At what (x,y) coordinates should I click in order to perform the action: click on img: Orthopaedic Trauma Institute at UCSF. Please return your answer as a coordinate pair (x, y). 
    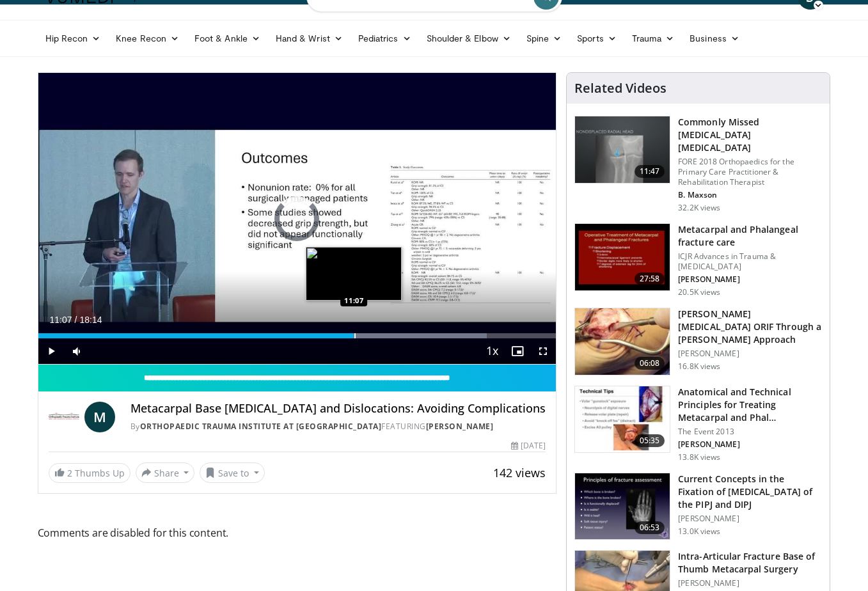
    Looking at the image, I should click on (64, 417).